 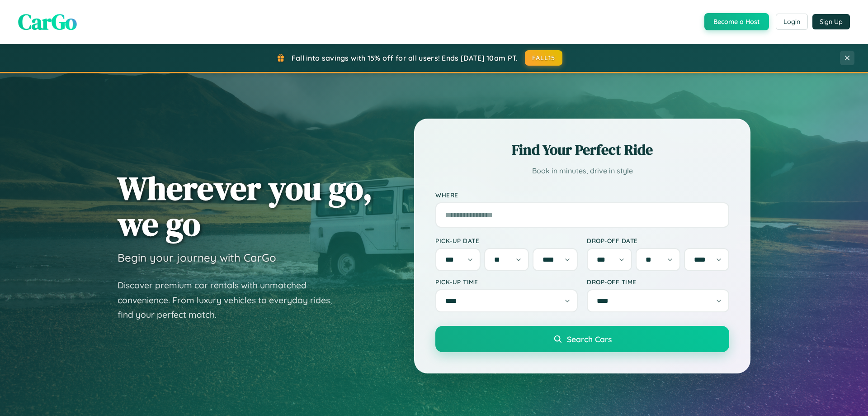 What do you see at coordinates (582, 171) in the screenshot?
I see `p: Book in minutes, drive in style` at bounding box center [582, 171].